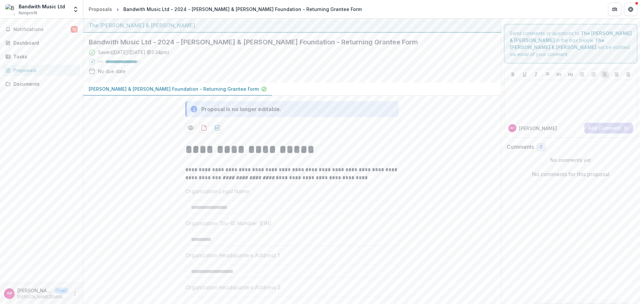 This screenshot has width=640, height=304. I want to click on button: Preview a91dbdcd-3b62-4717-8fb1-6e6746f91f4f-0.pdf, so click(191, 128).